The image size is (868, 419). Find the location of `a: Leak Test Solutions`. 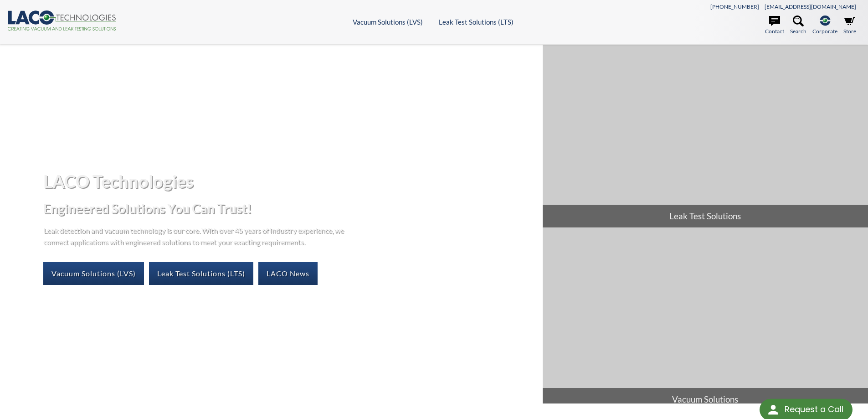

a: Leak Test Solutions is located at coordinates (706, 136).